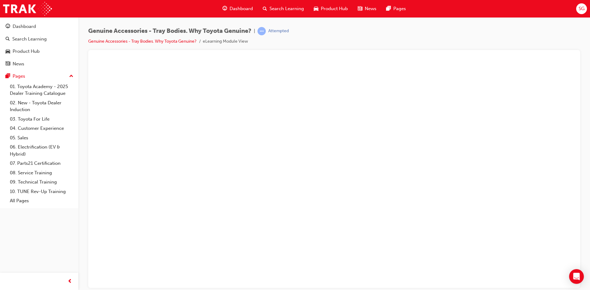  I want to click on a: guage-iconDashboard, so click(237, 9).